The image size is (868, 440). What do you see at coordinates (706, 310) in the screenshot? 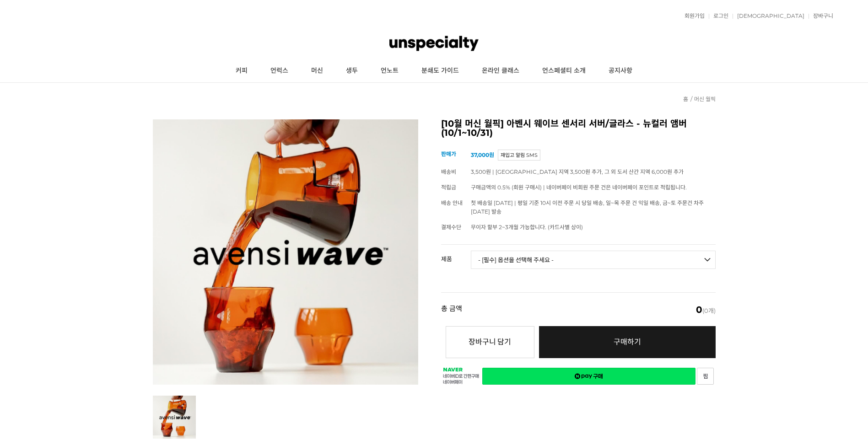
I see `span: (0개)` at bounding box center [706, 310].